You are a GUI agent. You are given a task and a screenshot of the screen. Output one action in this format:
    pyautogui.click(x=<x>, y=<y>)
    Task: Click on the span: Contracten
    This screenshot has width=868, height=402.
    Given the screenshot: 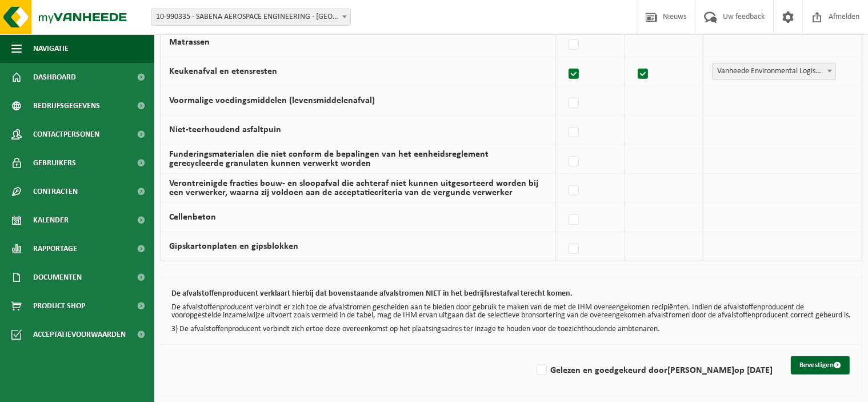 What is the action you would take?
    pyautogui.click(x=56, y=192)
    